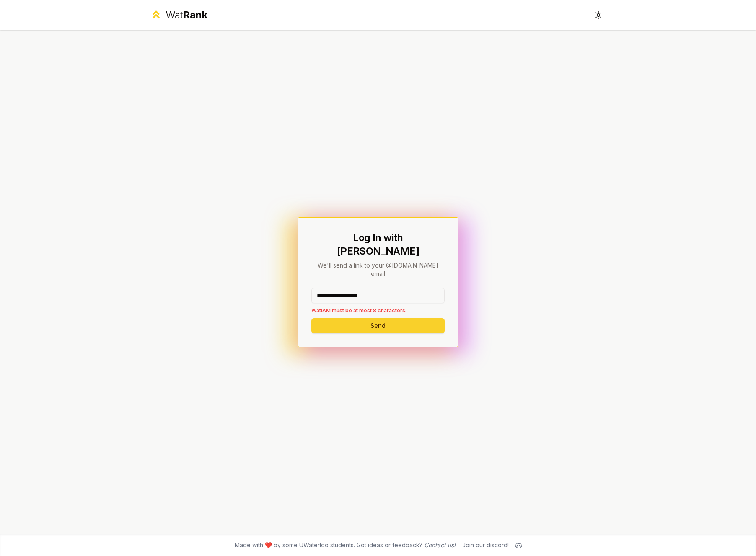 This screenshot has width=756, height=556. What do you see at coordinates (378, 310) in the screenshot?
I see `p: WatIAM must be at most 8 characters.` at bounding box center [378, 310].